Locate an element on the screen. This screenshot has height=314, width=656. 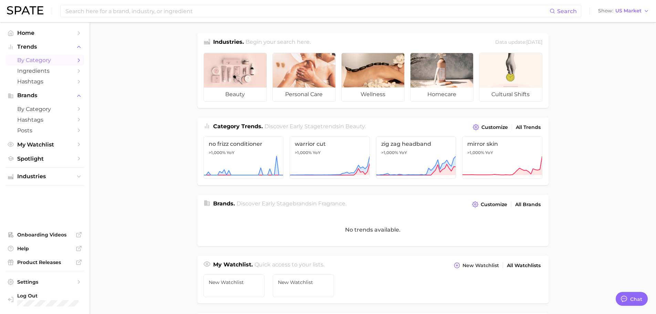
span: Spotlight is located at coordinates (45, 159).